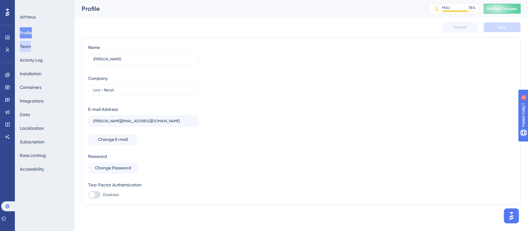 Image resolution: width=528 pixels, height=231 pixels. Describe the element at coordinates (143, 90) in the screenshot. I see `input: Company Name` at that location.